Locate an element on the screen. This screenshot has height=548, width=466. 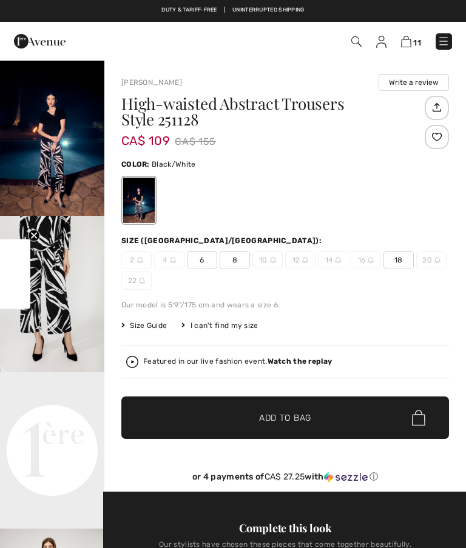
span: 18 is located at coordinates (398, 260).